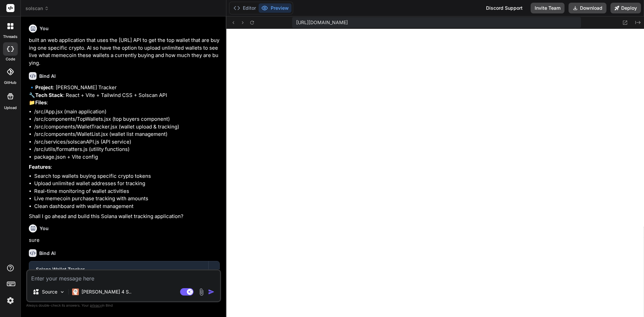  Describe the element at coordinates (547, 8) in the screenshot. I see `button: Invite Team` at that location.